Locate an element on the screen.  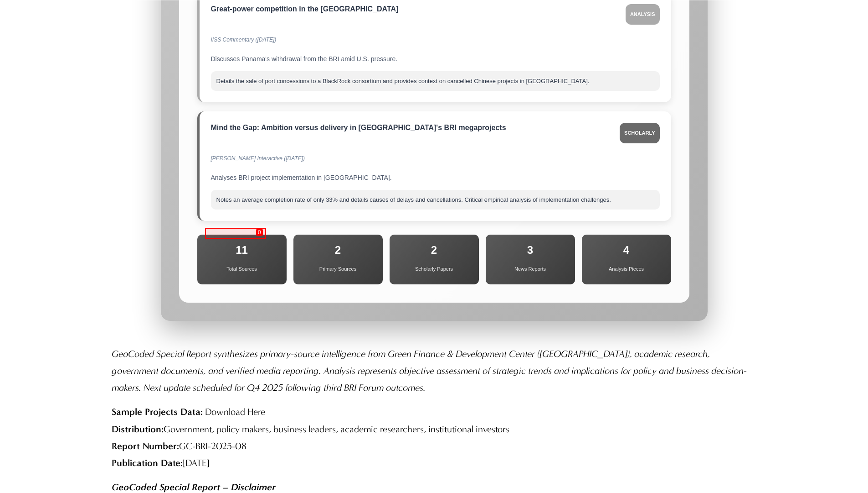
span: Analysis Pieces is located at coordinates (626, 269).